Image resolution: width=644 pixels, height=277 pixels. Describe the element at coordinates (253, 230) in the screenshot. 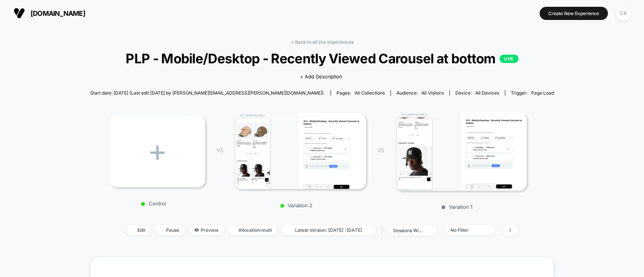

I see `span: Allocation: multi` at that location.